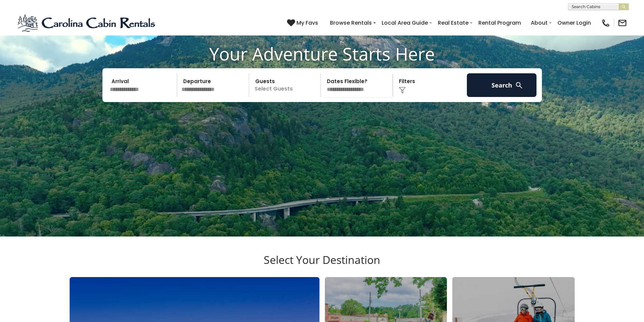 Image resolution: width=644 pixels, height=322 pixels. I want to click on a: Real Estate, so click(453, 23).